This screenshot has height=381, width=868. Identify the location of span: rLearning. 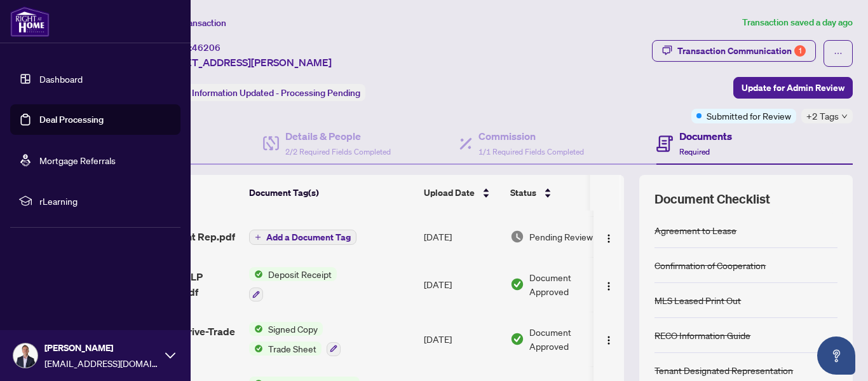
(105, 201).